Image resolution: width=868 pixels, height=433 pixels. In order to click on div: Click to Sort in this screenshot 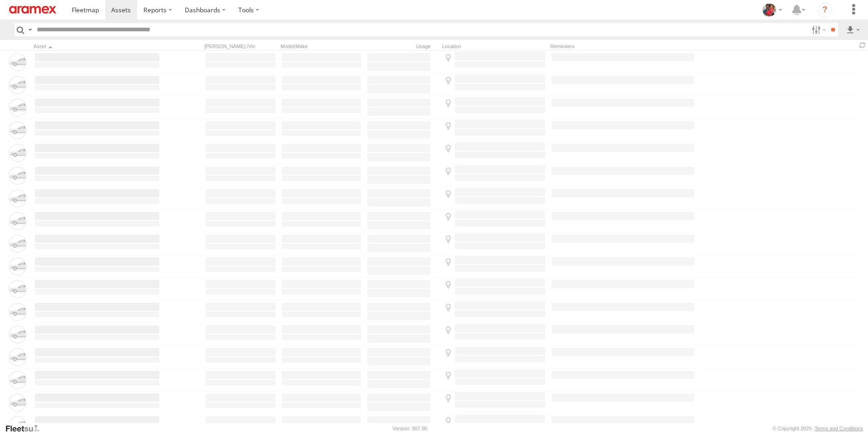, I will do `click(97, 46)`.